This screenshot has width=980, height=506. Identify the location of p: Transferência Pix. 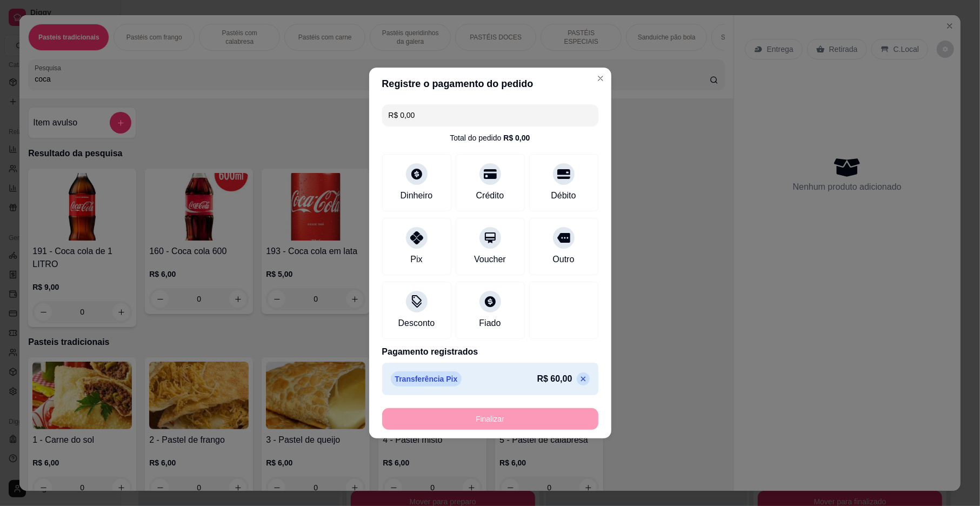
(426, 379).